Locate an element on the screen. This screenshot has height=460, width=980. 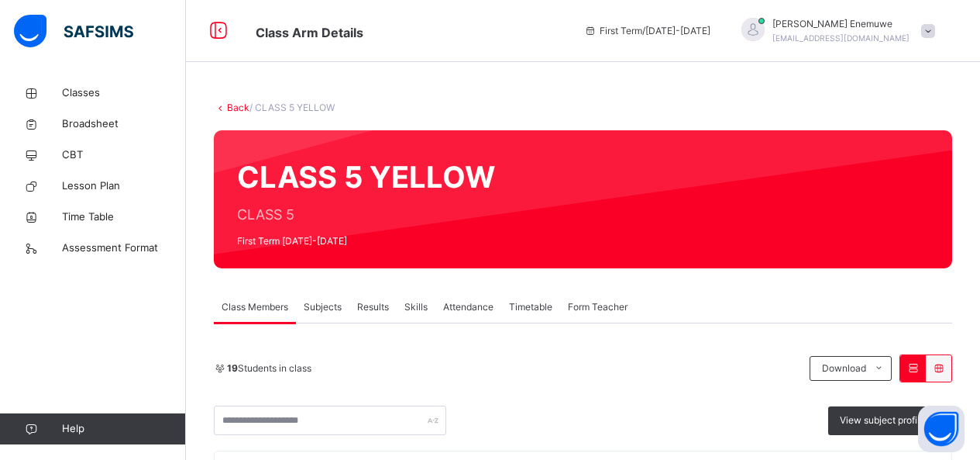
div: RitaEnemuwe is located at coordinates (835, 31).